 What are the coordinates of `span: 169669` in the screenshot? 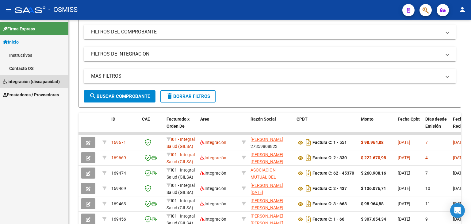 It's located at (119, 158).